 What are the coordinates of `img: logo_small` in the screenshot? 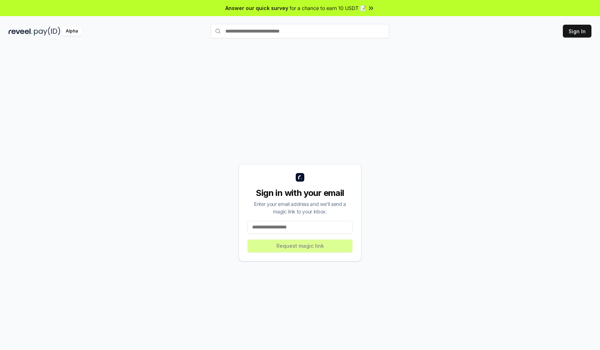 It's located at (300, 177).